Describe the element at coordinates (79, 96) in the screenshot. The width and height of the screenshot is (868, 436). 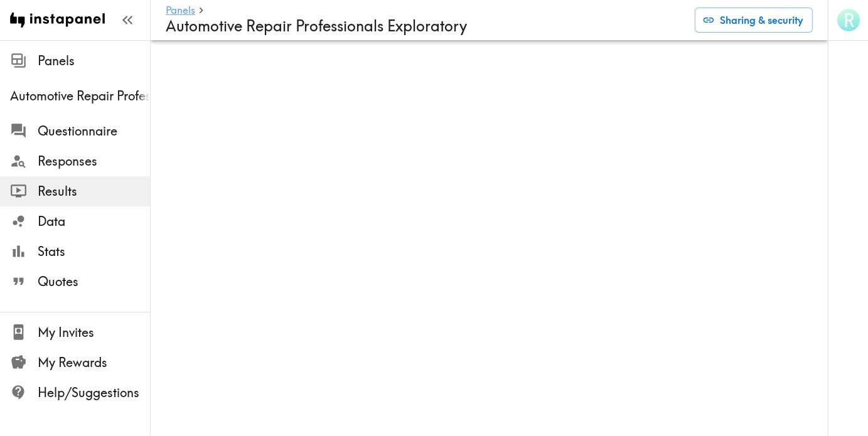
I see `div: Automotive Repair Professionals Exploratory` at that location.